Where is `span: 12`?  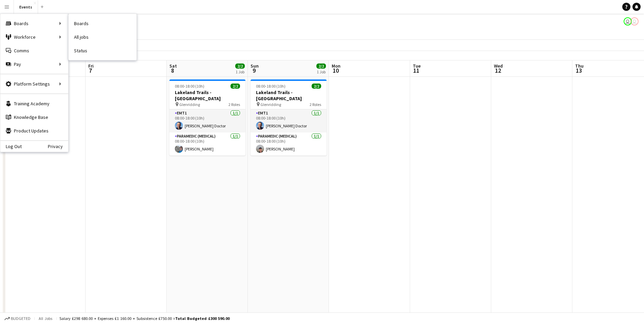
span: 12 is located at coordinates (498, 70).